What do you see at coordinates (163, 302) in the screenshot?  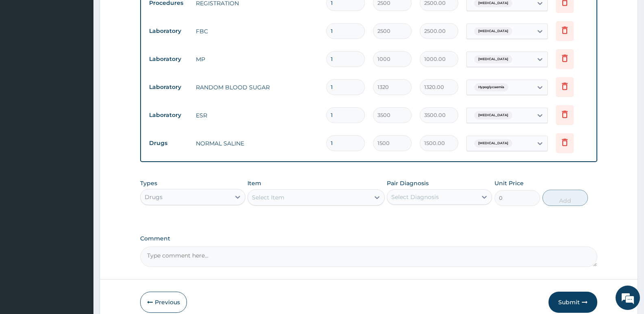 I see `button: Previous` at bounding box center [163, 302].